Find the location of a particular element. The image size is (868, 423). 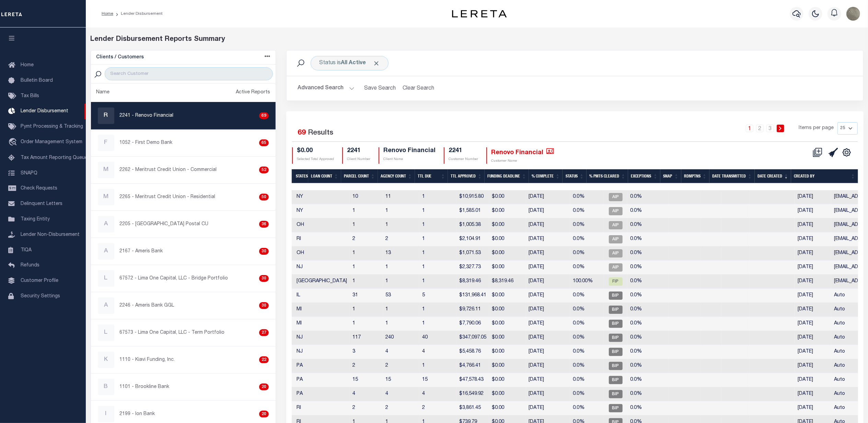

button: Advanced Search is located at coordinates (326, 88).